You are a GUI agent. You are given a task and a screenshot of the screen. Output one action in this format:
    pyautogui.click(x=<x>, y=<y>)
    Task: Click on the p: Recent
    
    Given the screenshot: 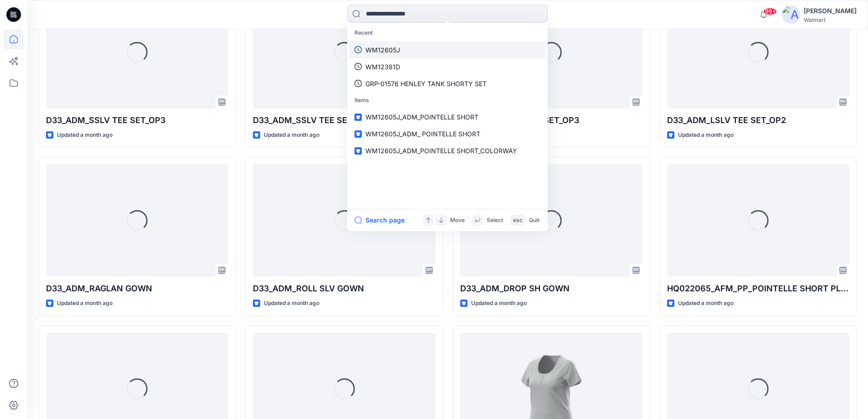 What is the action you would take?
    pyautogui.click(x=447, y=33)
    